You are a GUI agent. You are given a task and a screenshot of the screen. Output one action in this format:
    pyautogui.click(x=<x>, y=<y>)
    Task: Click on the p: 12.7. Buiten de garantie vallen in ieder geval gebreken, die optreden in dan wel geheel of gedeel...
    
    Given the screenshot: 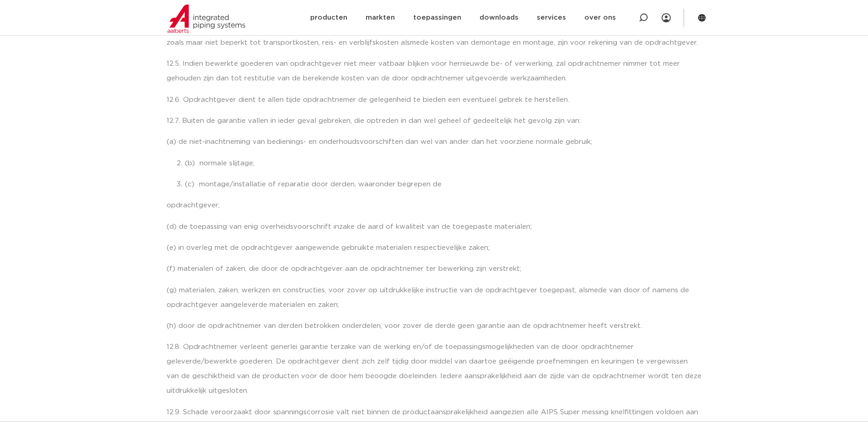 What is the action you would take?
    pyautogui.click(x=434, y=121)
    